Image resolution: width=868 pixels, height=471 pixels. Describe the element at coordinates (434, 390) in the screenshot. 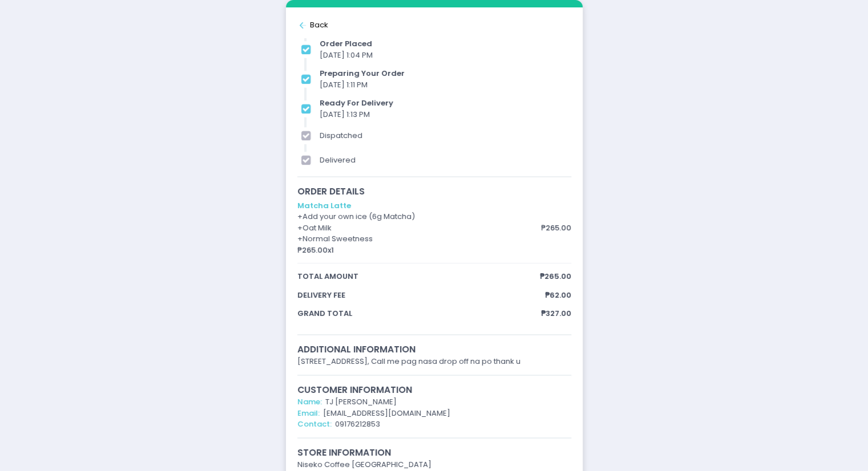

I see `div: customer information` at that location.